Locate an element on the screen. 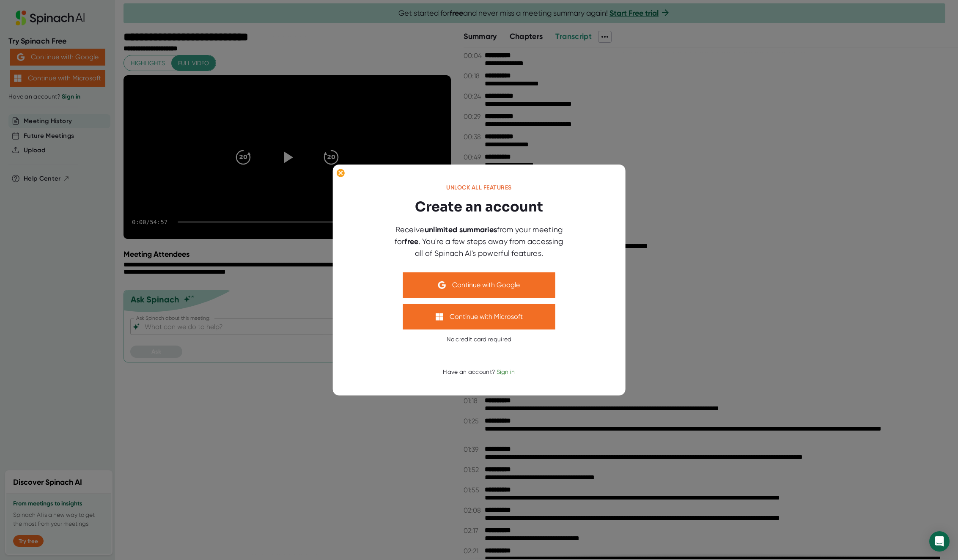 Image resolution: width=958 pixels, height=560 pixels. h3: Create an account is located at coordinates (479, 207).